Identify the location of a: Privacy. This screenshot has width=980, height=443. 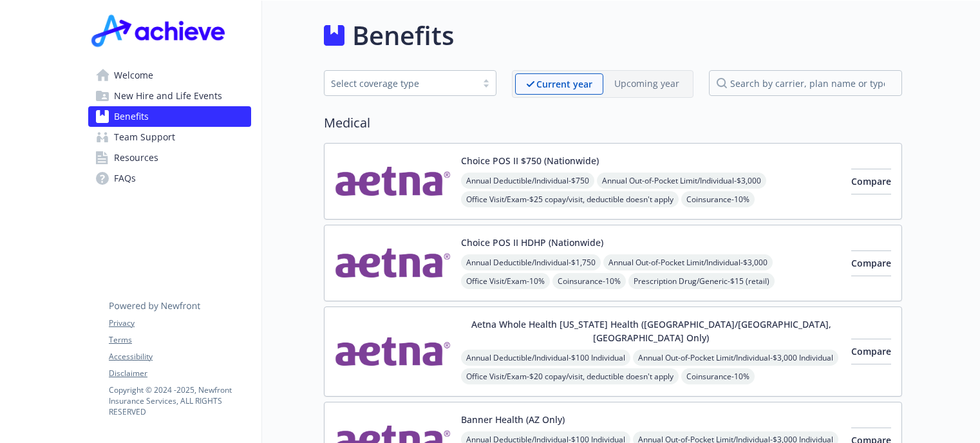
(179, 323).